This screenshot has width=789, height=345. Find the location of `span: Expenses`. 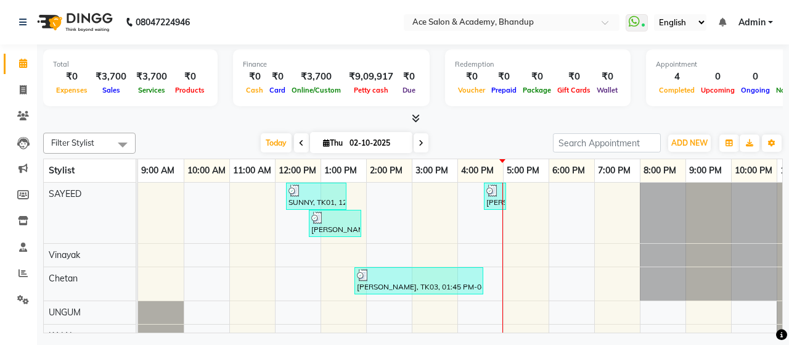

span: Expenses is located at coordinates (72, 90).